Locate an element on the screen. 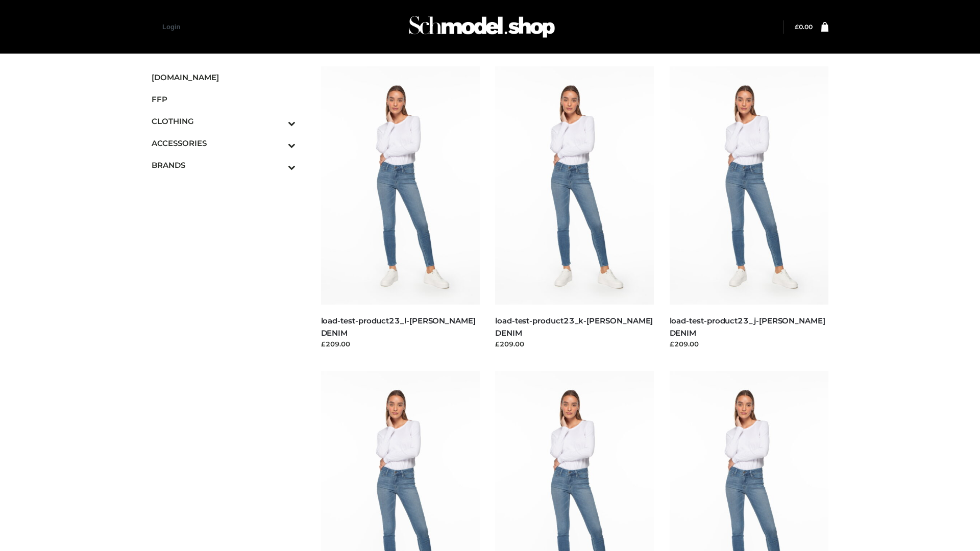  span: BRANDS is located at coordinates (224, 165).